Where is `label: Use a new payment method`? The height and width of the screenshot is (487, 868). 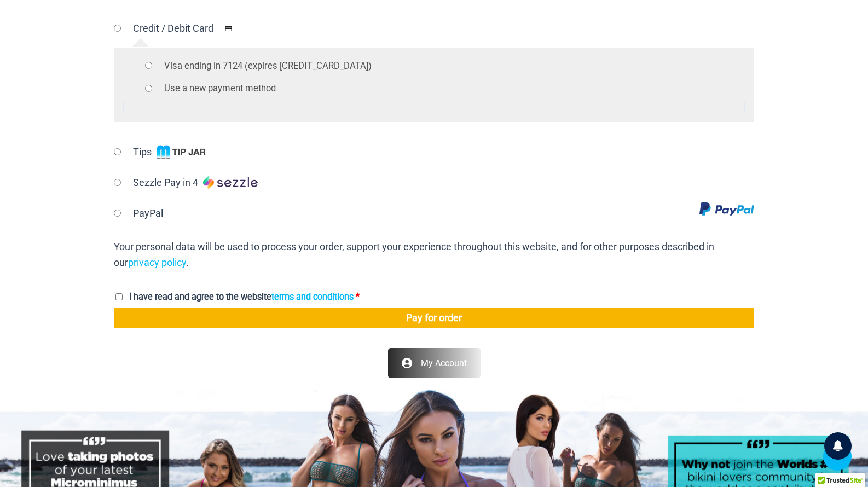 label: Use a new payment method is located at coordinates (220, 88).